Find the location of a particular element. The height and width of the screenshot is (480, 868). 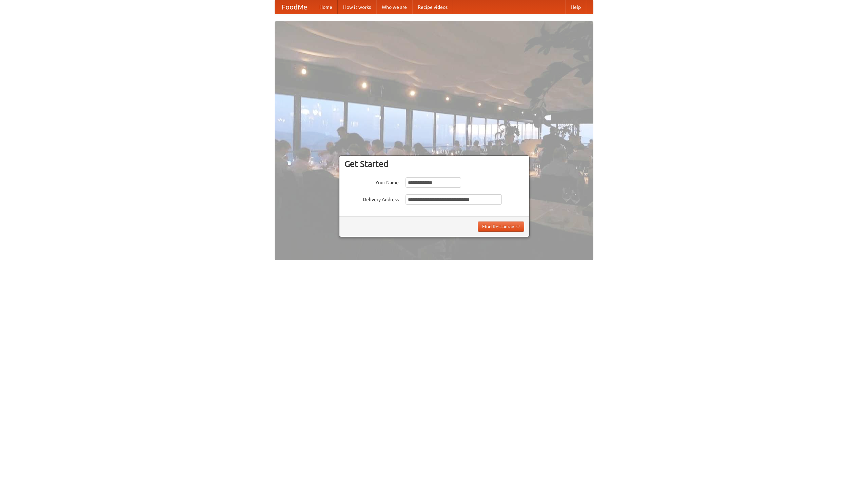

a: Help is located at coordinates (576, 7).